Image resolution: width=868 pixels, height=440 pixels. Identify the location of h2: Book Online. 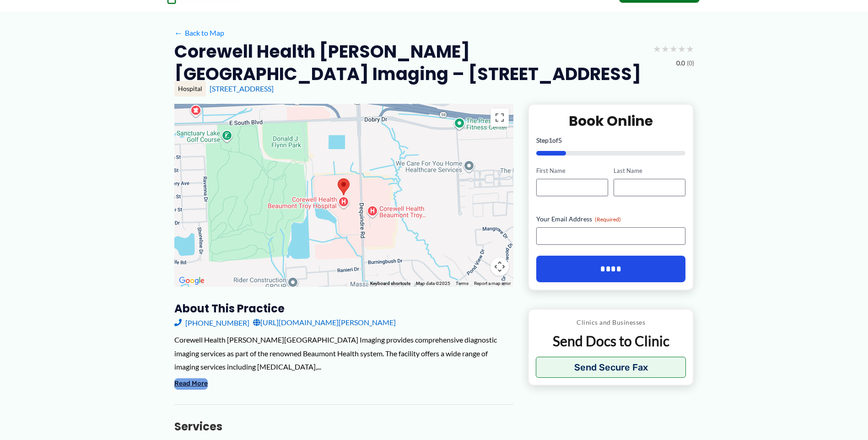
(611, 121).